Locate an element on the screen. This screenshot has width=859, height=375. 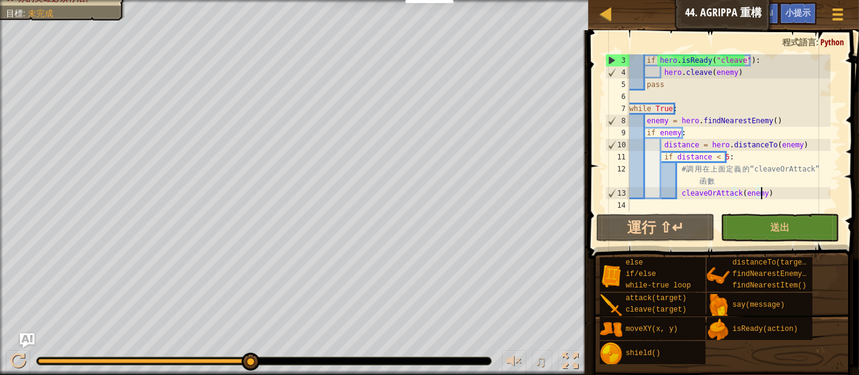
button: 送出 is located at coordinates (780, 228).